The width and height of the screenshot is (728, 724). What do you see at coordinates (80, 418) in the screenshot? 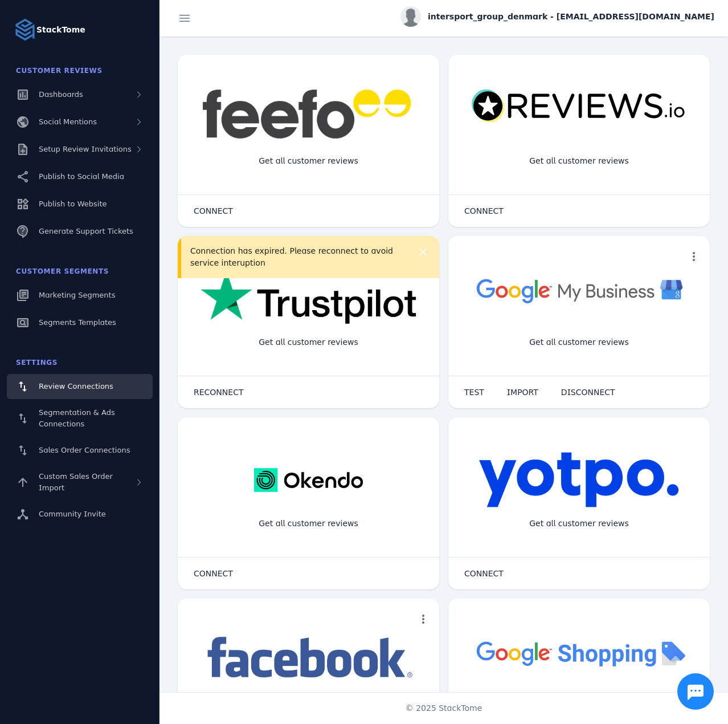
I see `a: Segmentation & Ads Connections` at bounding box center [80, 418].